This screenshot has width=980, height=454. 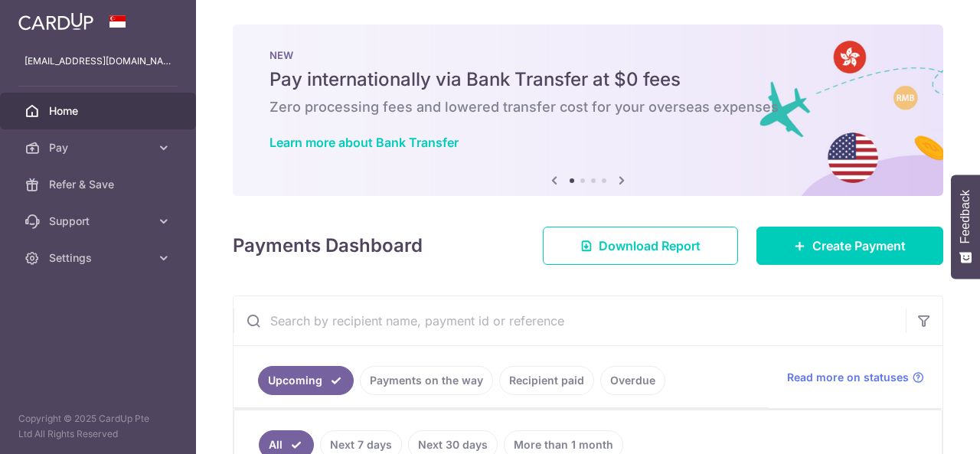 What do you see at coordinates (99, 258) in the screenshot?
I see `span: Settings` at bounding box center [99, 258].